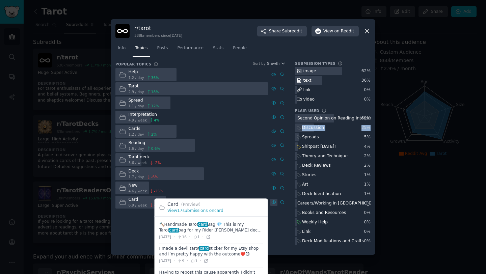 Image resolution: width=486 pixels, height=274 pixels. I want to click on div: Reading, so click(144, 143).